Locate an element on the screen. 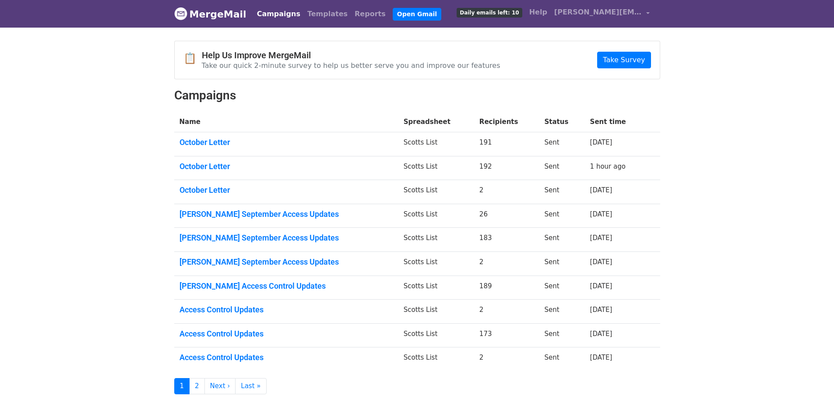  th: Status is located at coordinates (562, 122).